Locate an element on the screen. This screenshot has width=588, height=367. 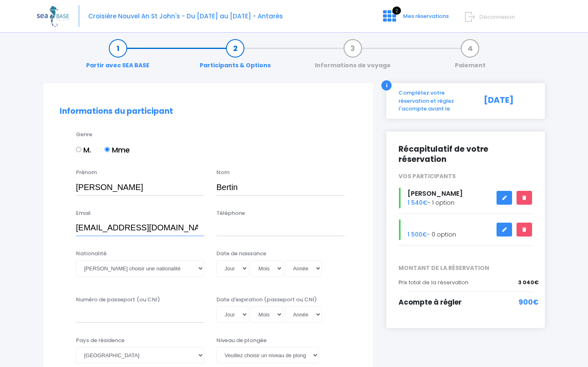
a: Paiement is located at coordinates (470, 57).